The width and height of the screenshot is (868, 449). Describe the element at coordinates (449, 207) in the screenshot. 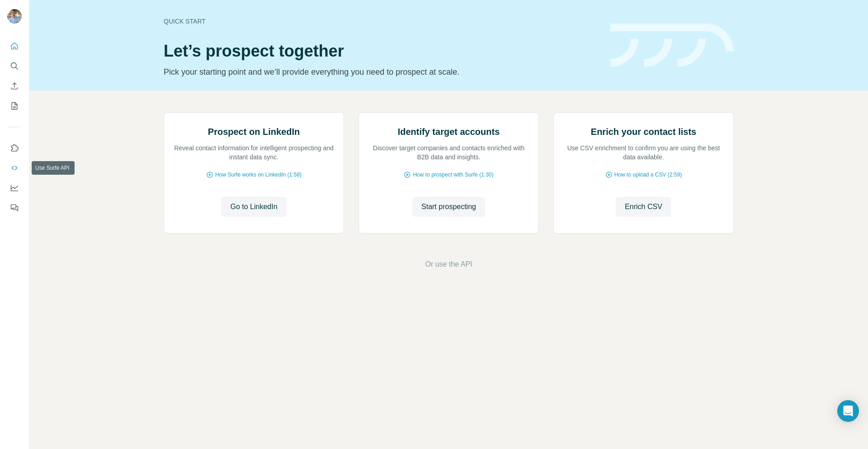

I see `button: Start prospecting` at that location.